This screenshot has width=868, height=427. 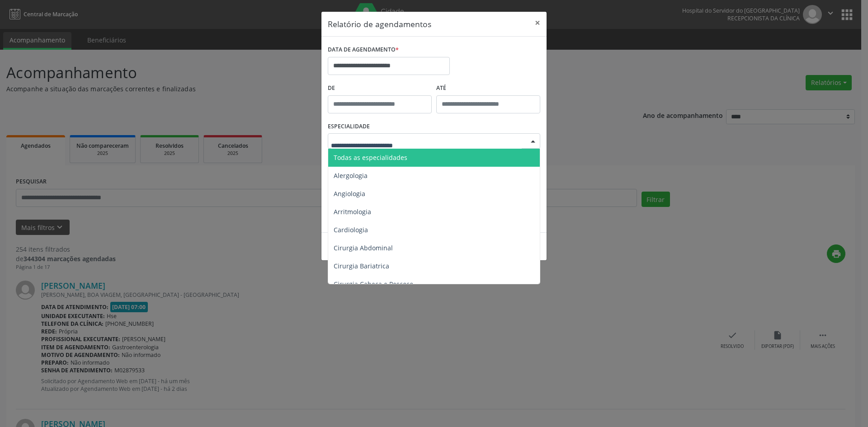 What do you see at coordinates (370, 157) in the screenshot?
I see `span: Todas as especialidades` at bounding box center [370, 157].